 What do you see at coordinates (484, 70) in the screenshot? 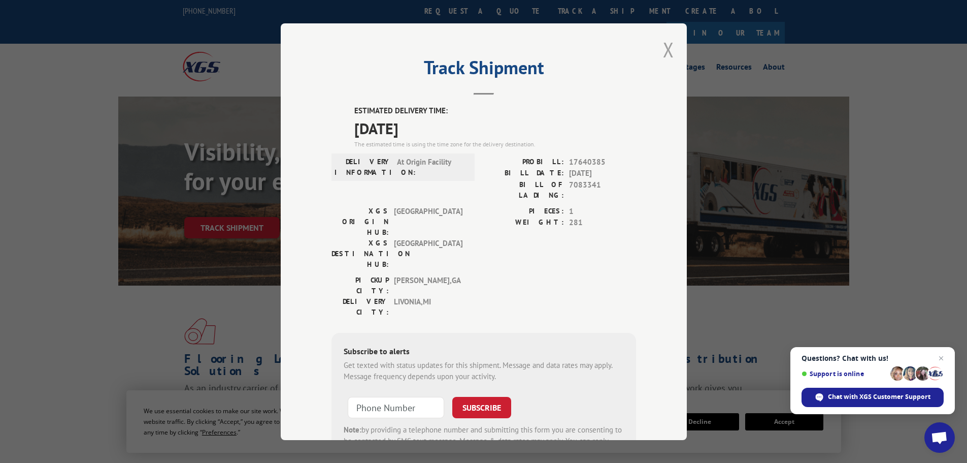
I see `h2: Track Shipment` at bounding box center [484, 70].